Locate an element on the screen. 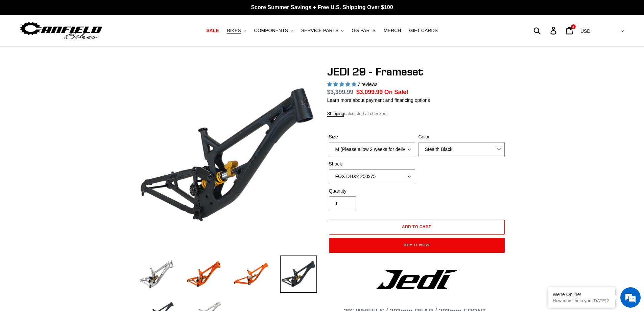  img: Canfield Bikes is located at coordinates (61, 30).